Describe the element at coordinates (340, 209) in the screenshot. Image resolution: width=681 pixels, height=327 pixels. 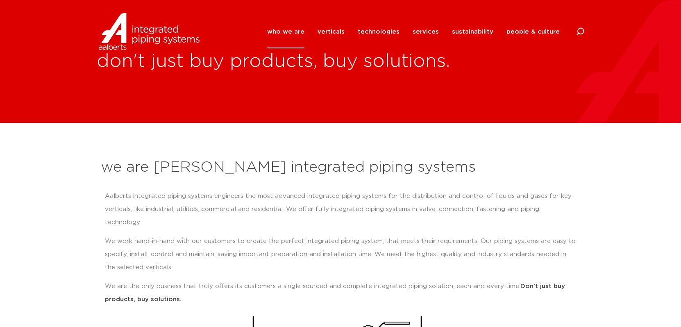
I see `p: Aalberts integrated piping systems engineers the most advanced integrated piping systems for the ...` at that location.